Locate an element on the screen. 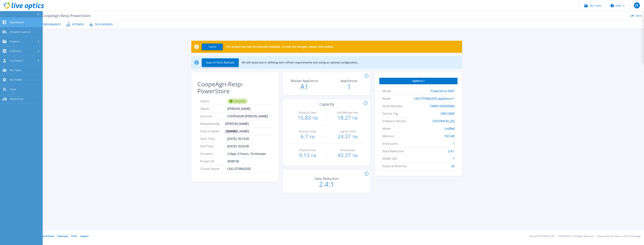  p: 18.27 is located at coordinates (348, 118).